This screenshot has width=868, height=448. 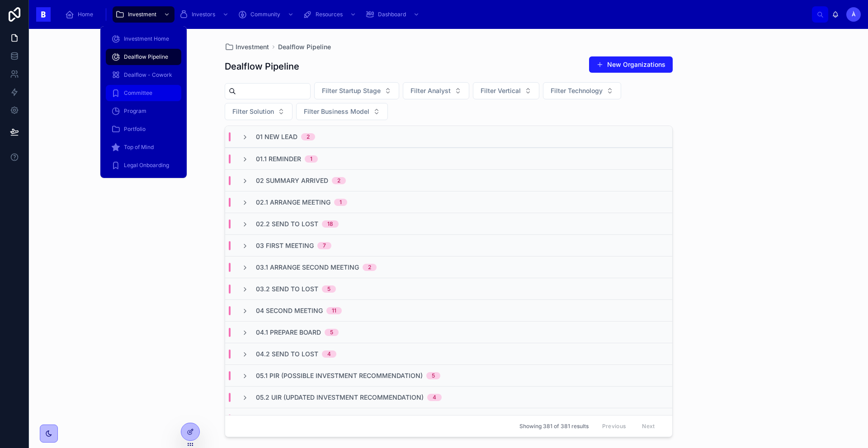 What do you see at coordinates (148, 75) in the screenshot?
I see `span: Dealflow - Cowork` at bounding box center [148, 75].